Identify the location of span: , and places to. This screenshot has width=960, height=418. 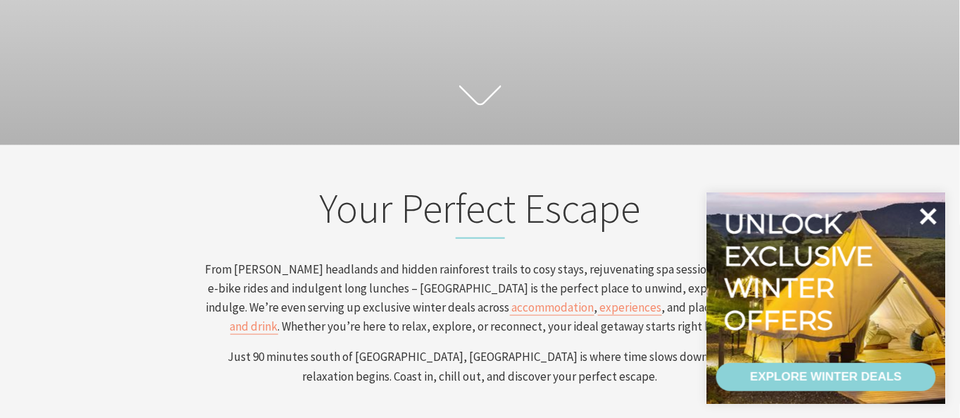
(699, 307).